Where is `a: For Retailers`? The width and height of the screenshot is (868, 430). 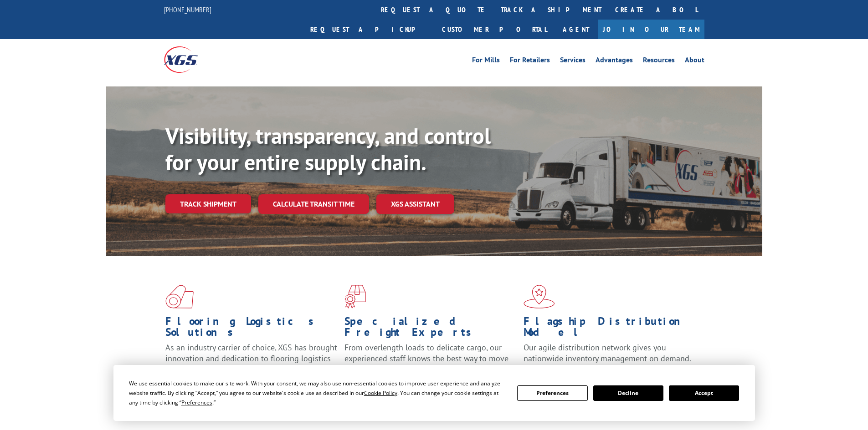
a: For Retailers is located at coordinates (530, 62).